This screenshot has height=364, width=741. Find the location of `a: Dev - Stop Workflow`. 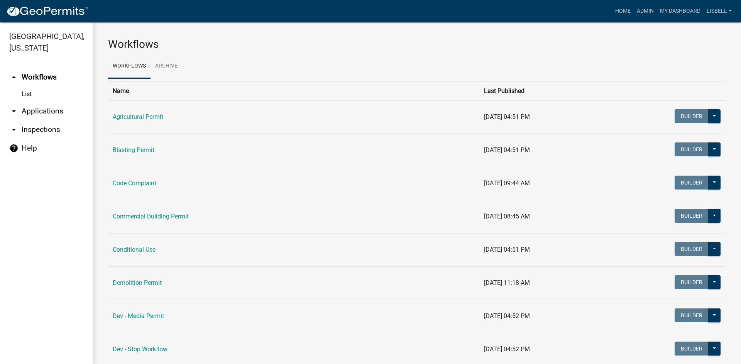

a: Dev - Stop Workflow is located at coordinates (140, 349).